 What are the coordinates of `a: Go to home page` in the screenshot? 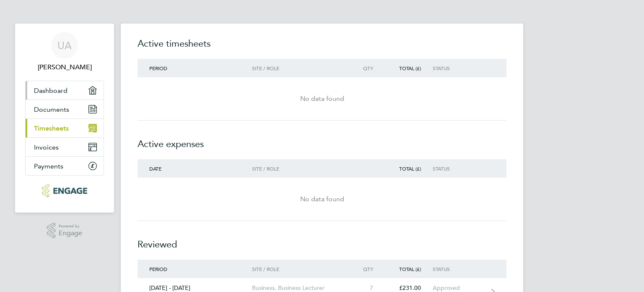 It's located at (64, 191).